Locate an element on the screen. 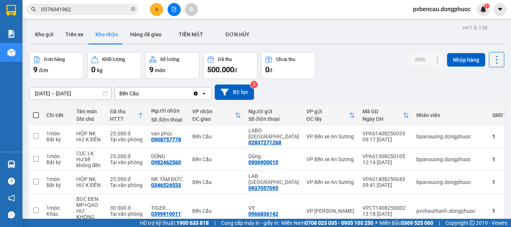  span: 1 is located at coordinates (487, 6).